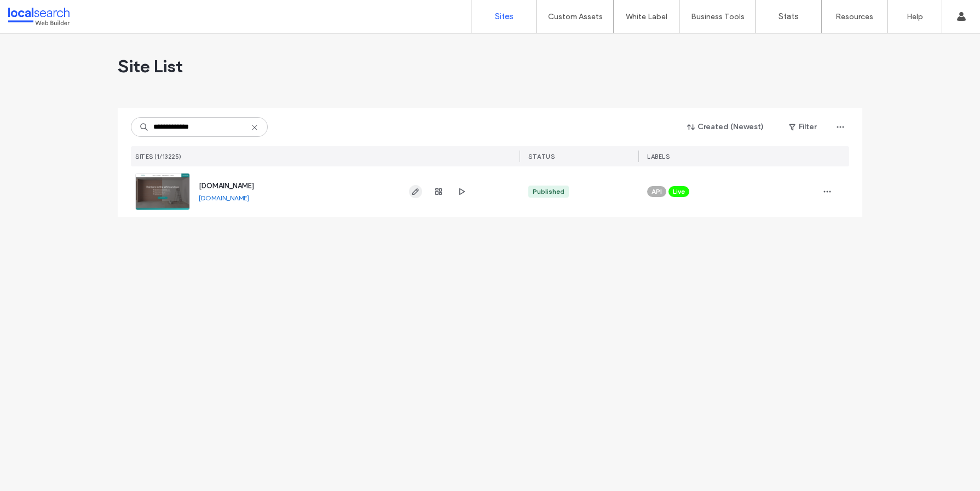 This screenshot has height=491, width=980. What do you see at coordinates (718, 16) in the screenshot?
I see `label: Business Tools` at bounding box center [718, 16].